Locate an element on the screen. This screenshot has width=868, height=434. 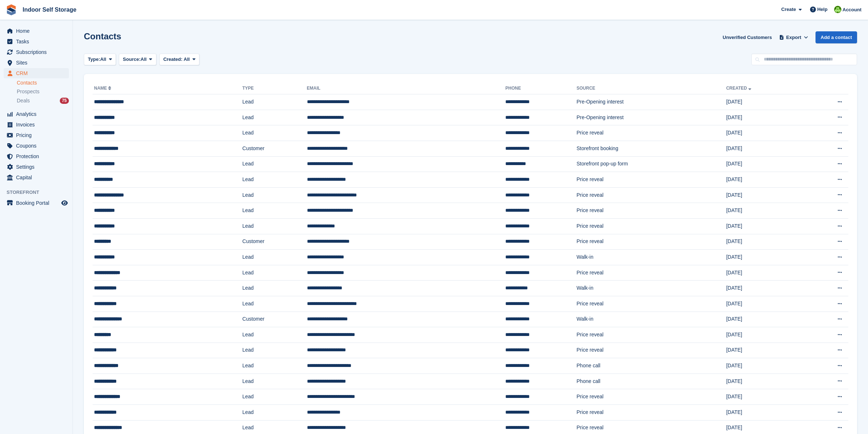
button: Type: All is located at coordinates (100, 59).